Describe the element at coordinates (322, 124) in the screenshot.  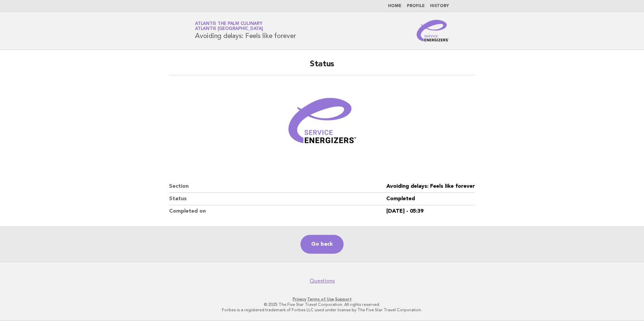
I see `img: Verified` at that location.